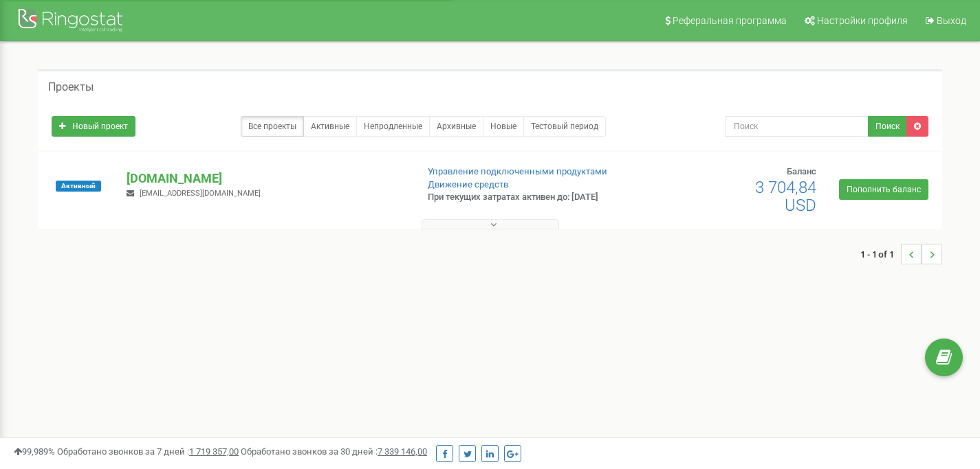 This screenshot has height=469, width=980. What do you see at coordinates (796, 126) in the screenshot?
I see `input: Поиск` at bounding box center [796, 126].